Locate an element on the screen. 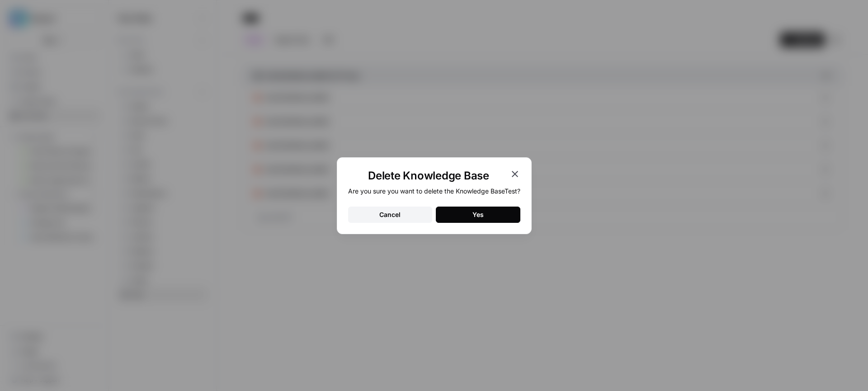  h1: Delete Knowledge Base is located at coordinates (429, 176).